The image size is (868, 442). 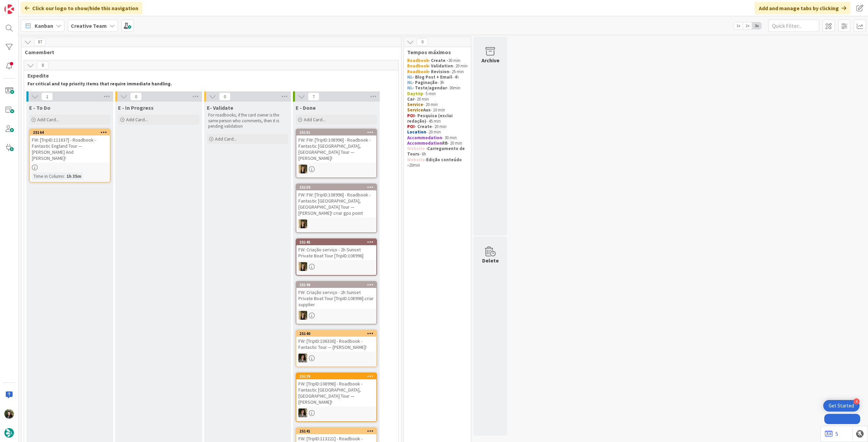 I want to click on p: 30 min, so click(x=437, y=61).